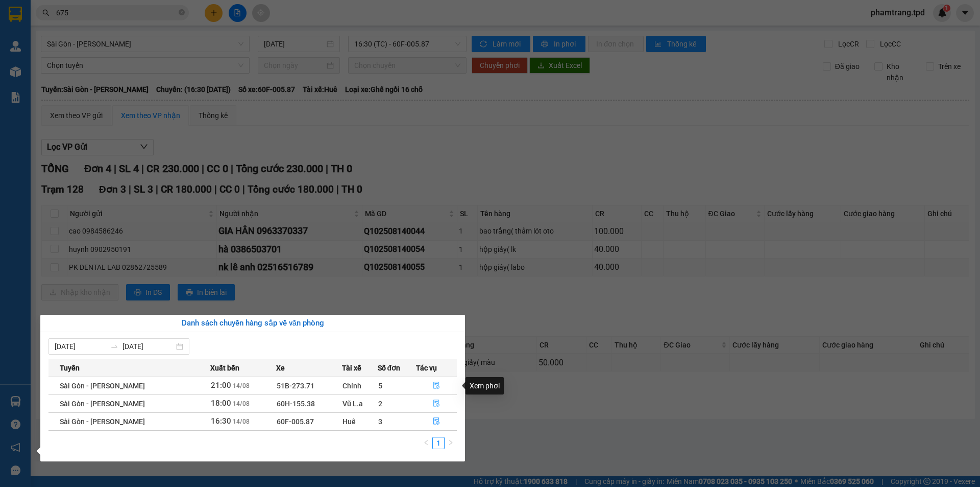  I want to click on span: 21:00, so click(221, 385).